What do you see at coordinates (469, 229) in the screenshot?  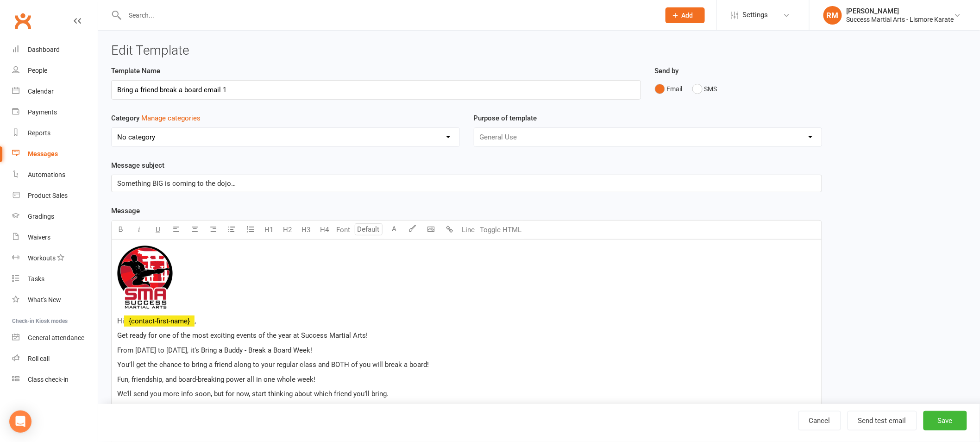 I see `button: Line` at bounding box center [469, 229].